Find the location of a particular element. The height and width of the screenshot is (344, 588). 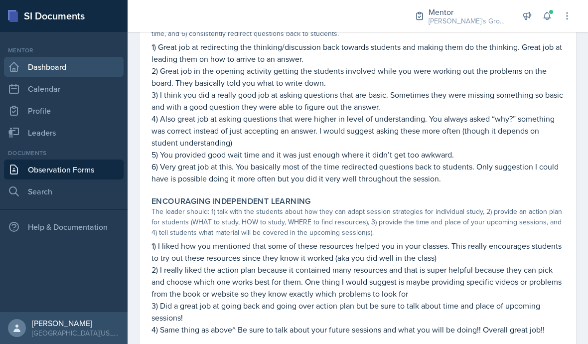

a: Profile is located at coordinates (64, 111).